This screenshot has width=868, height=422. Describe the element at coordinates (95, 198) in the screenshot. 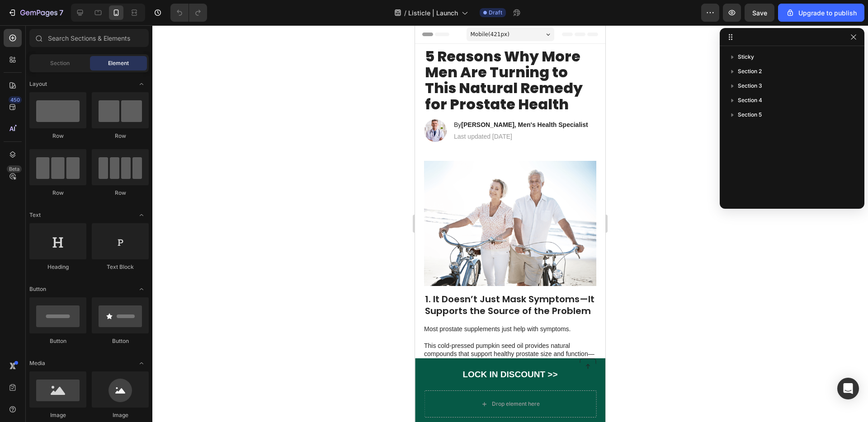

I see `img: gempages_575007621673648927-2b0e78d9-67e0-41dc-832d-6b747bee09bd.png` at that location.